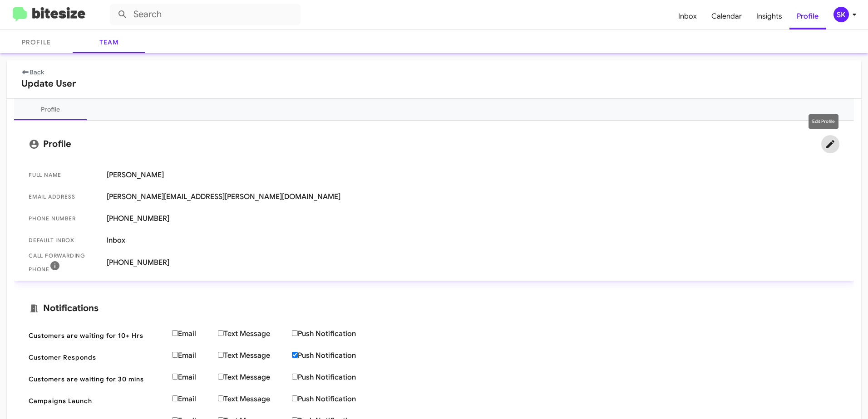 Image resolution: width=868 pixels, height=419 pixels. What do you see at coordinates (97, 401) in the screenshot?
I see `span: Campaigns Launch` at bounding box center [97, 401].